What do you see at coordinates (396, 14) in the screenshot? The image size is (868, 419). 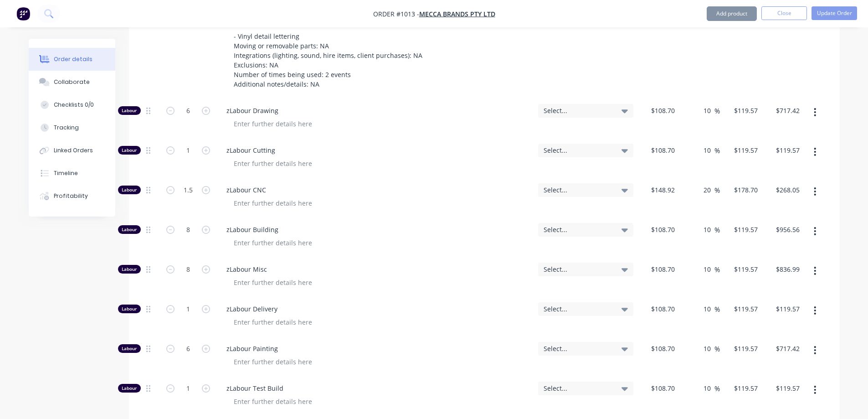 I see `span: Order #1013 -` at bounding box center [396, 14].